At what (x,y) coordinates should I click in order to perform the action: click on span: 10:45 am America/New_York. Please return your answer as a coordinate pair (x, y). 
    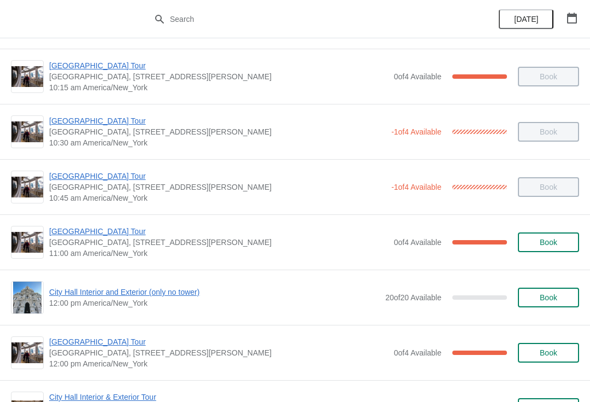
    Looking at the image, I should click on (218, 198).